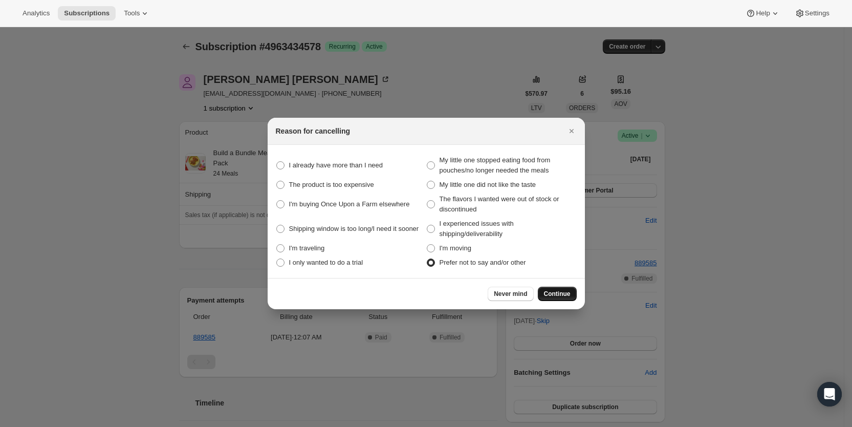 Image resolution: width=852 pixels, height=427 pixels. I want to click on span: Subscriptions, so click(86, 13).